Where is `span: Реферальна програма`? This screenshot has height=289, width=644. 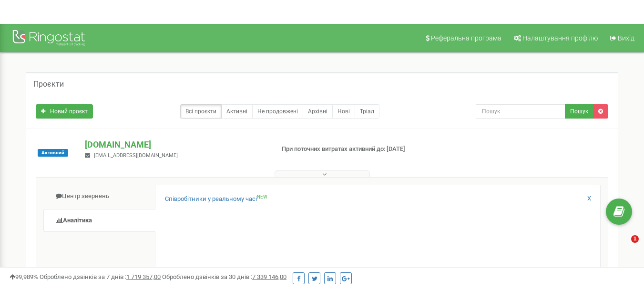
span: Реферальна програма is located at coordinates (466, 38).